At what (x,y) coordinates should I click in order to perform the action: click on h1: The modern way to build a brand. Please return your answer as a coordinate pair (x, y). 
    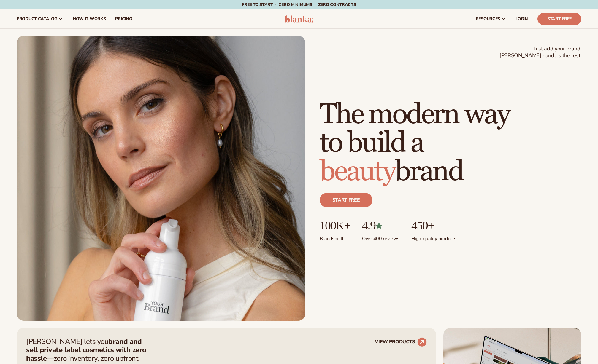
    Looking at the image, I should click on (414, 143).